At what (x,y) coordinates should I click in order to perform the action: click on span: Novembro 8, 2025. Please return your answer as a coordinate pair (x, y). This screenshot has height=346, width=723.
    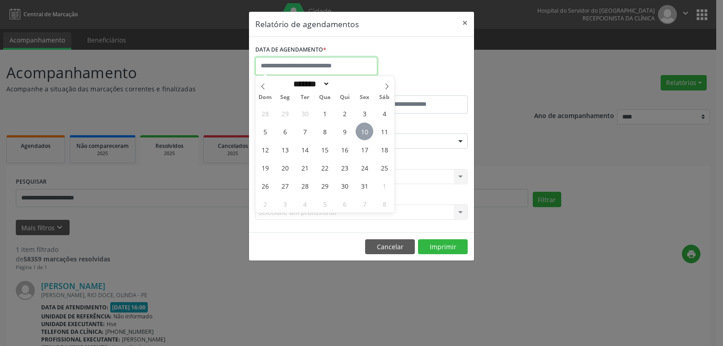
    Looking at the image, I should click on (384, 203).